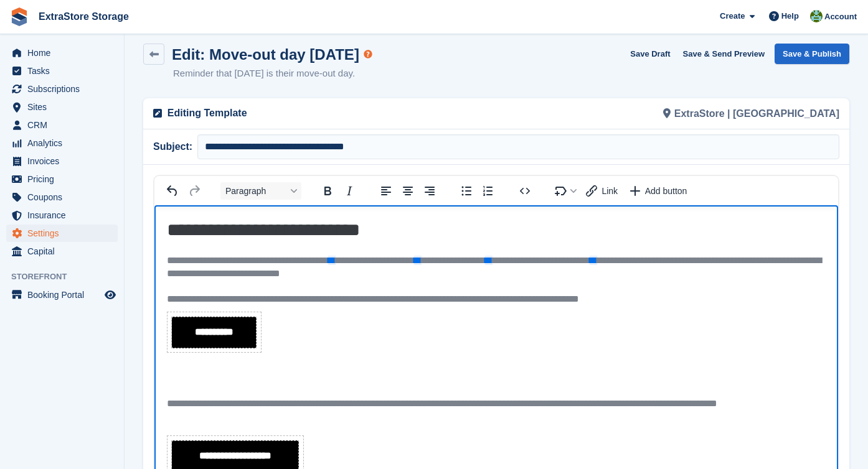  What do you see at coordinates (840, 17) in the screenshot?
I see `span: Account` at bounding box center [840, 17].